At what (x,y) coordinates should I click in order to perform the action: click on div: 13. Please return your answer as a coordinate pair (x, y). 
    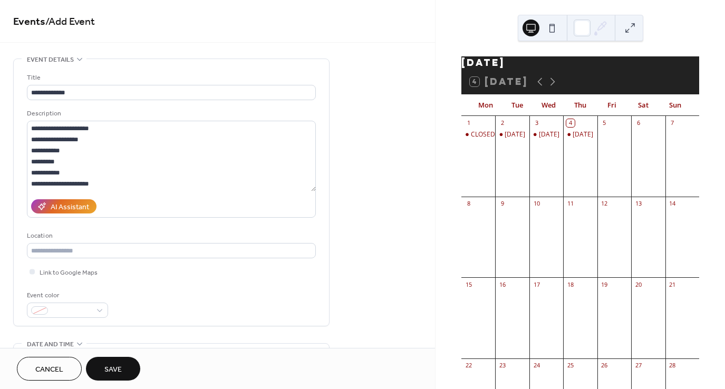
    Looking at the image, I should click on (638, 203).